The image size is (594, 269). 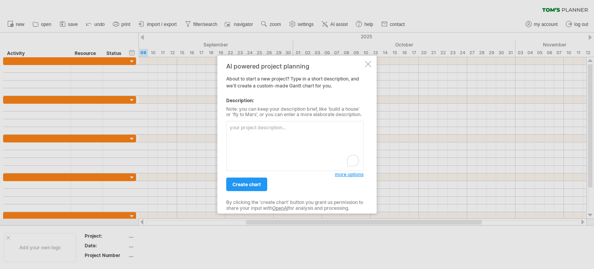 What do you see at coordinates (295, 146) in the screenshot?
I see `textarea: To enrich screen reader interactions, please activate Accessibility in Grammarly extension settings` at bounding box center [295, 146].